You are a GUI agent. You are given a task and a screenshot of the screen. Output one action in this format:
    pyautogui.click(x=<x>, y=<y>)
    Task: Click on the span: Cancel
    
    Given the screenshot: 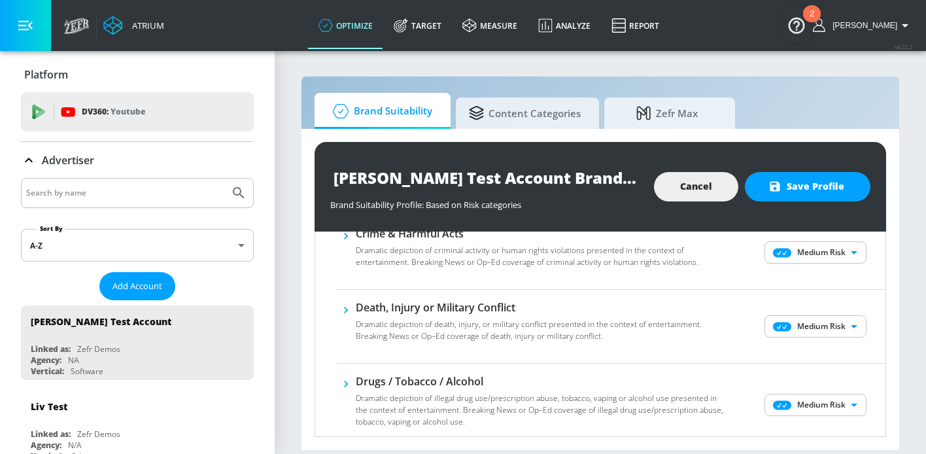 What is the action you would take?
    pyautogui.click(x=695, y=186)
    